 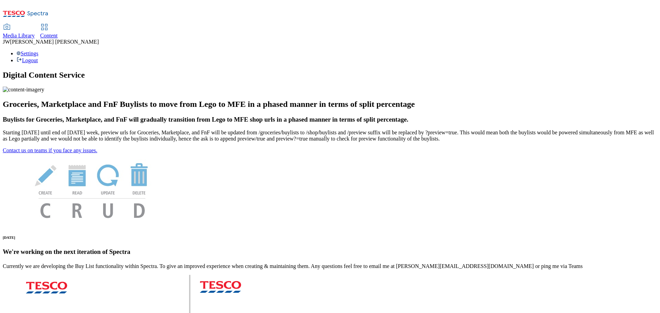 I want to click on h3: We're working on the next iteration of Spectra, so click(x=330, y=252).